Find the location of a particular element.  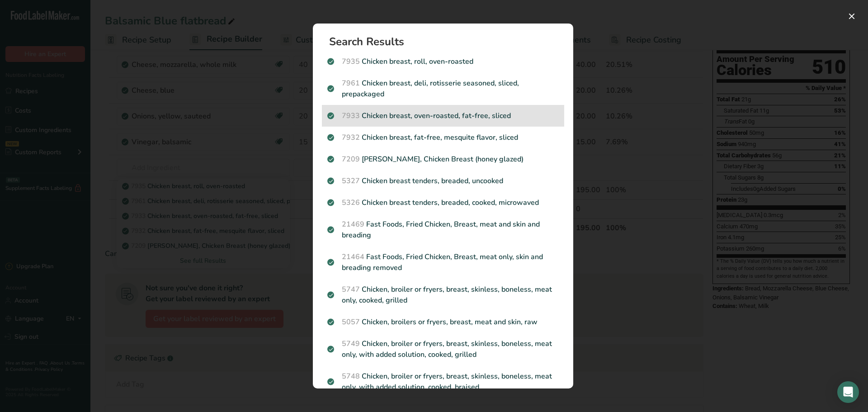

span: 21464 is located at coordinates (353, 257).